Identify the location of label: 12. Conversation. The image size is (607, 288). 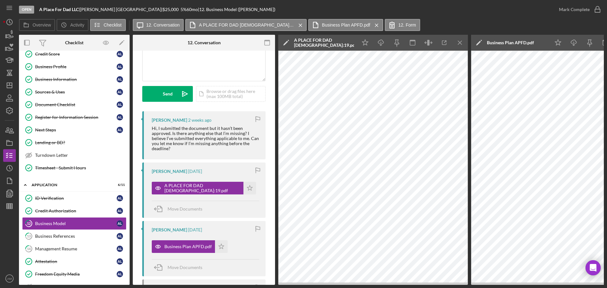
(163, 25).